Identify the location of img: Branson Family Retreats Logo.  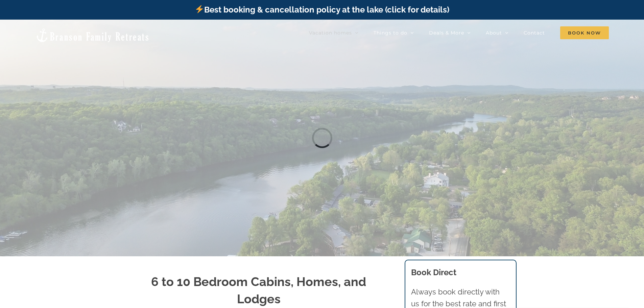
(93, 35).